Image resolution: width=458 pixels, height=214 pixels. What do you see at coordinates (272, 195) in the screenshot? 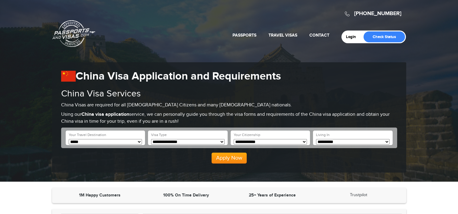
I see `strong: 25+ Years of Experience` at bounding box center [272, 195].